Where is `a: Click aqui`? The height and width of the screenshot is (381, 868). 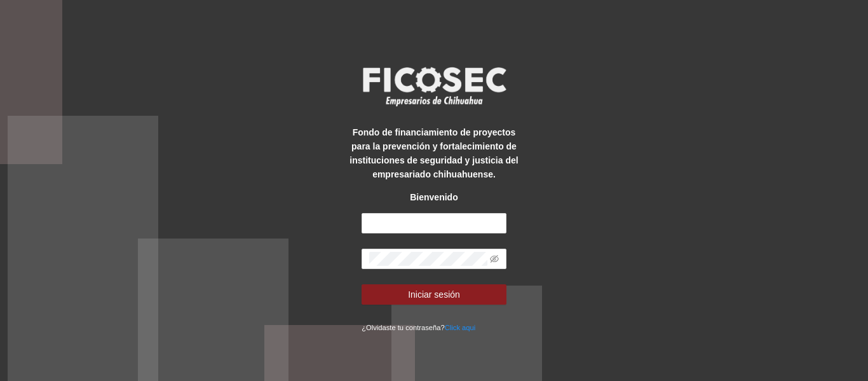 a: Click aqui is located at coordinates (460, 327).